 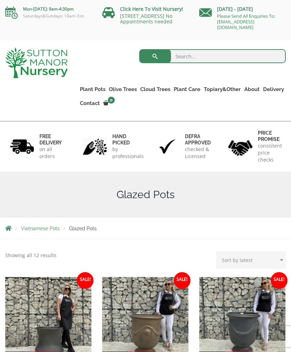 What do you see at coordinates (251, 260) in the screenshot?
I see `select: Shop order` at bounding box center [251, 260].